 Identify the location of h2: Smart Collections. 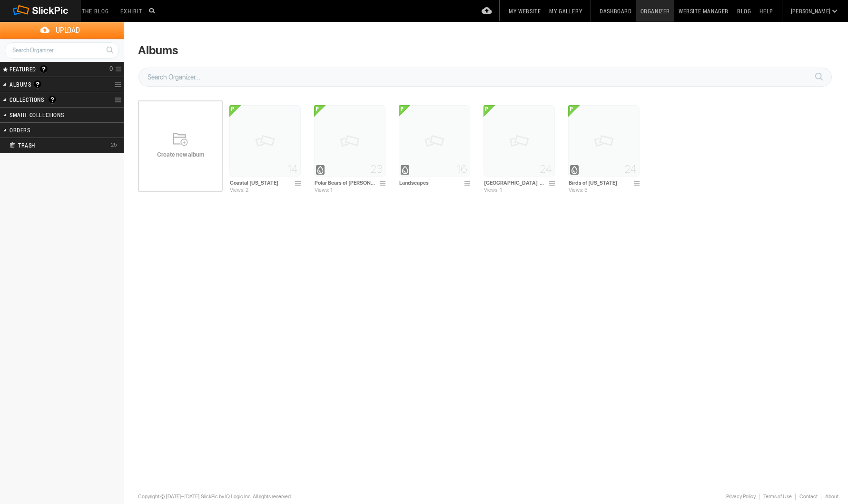
(50, 115).